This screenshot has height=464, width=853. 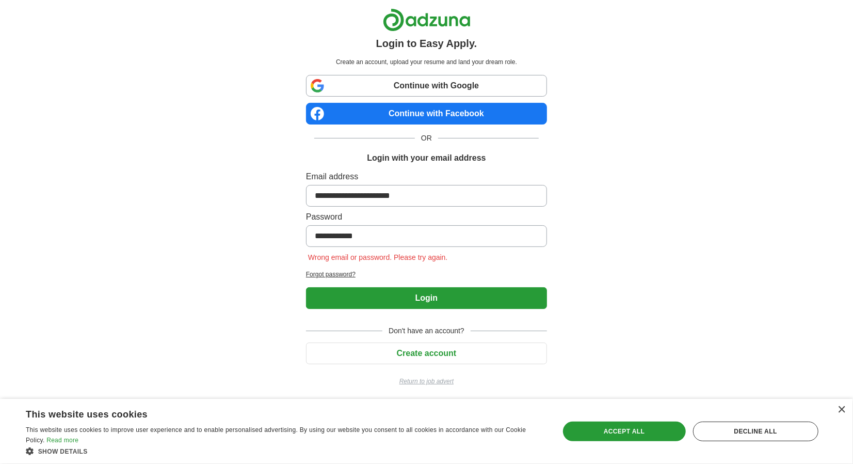 I want to click on a: Return to job advert, so click(x=426, y=381).